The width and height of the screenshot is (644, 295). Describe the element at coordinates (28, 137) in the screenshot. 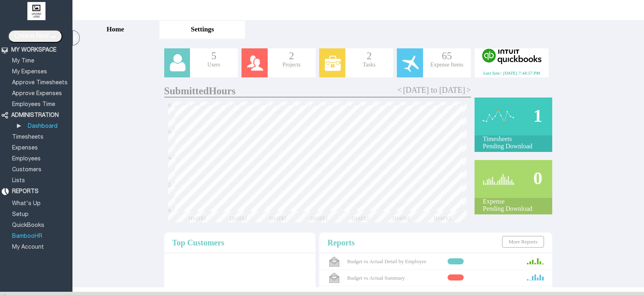

I see `a: Timesheets` at that location.